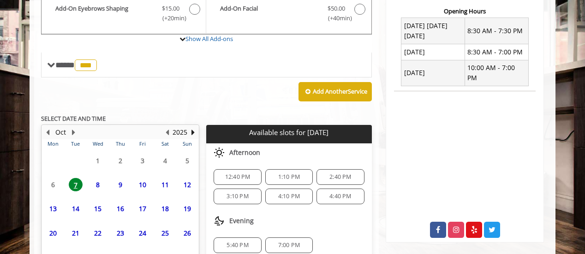 The image size is (585, 254). I want to click on td: 8:30 AM - 7:00 PM, so click(497, 52).